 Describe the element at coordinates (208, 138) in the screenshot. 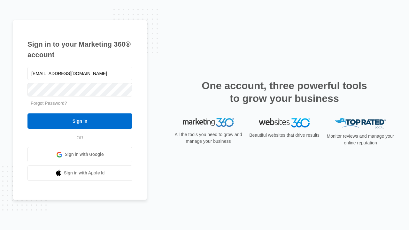

I see `p: All the tools you need to grow and manage your business` at that location.